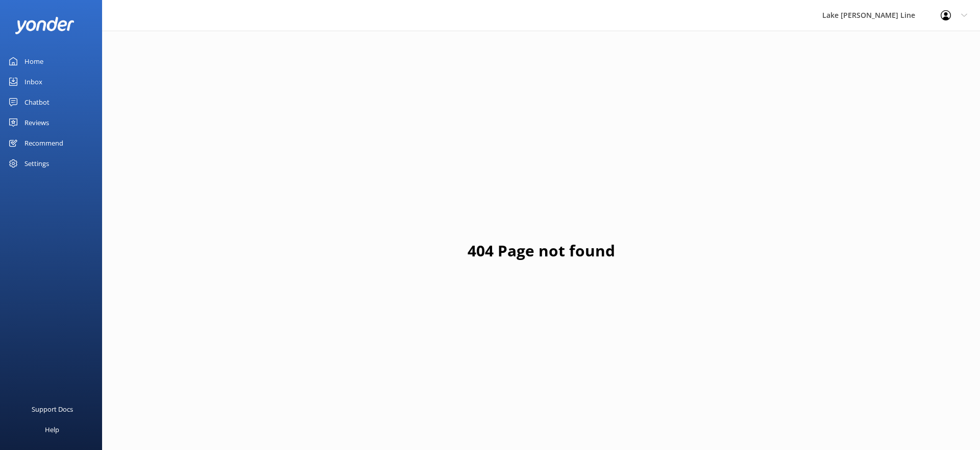  What do you see at coordinates (44, 143) in the screenshot?
I see `div: Recommend` at bounding box center [44, 143].